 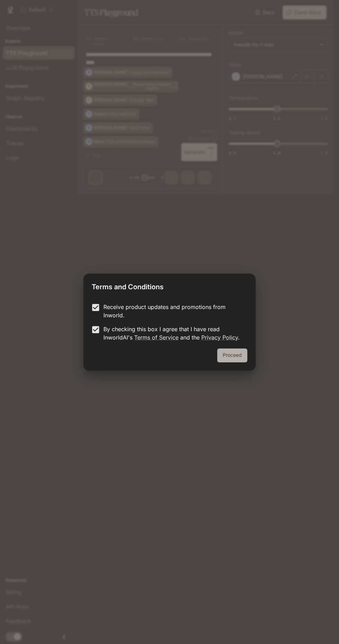 What do you see at coordinates (173, 311) in the screenshot?
I see `p: Receive product updates and promotions from Inworld.` at bounding box center [173, 311].